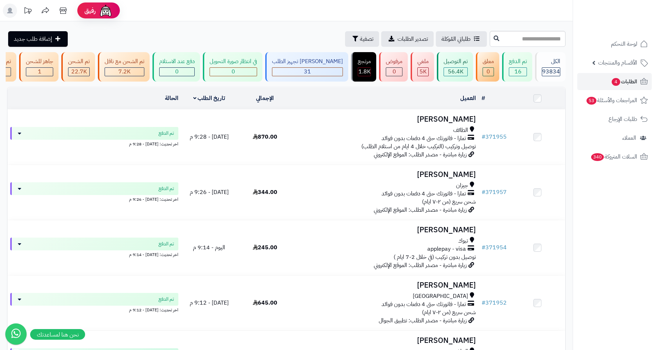 The image size is (656, 350). What do you see at coordinates (394, 61) in the screenshot?
I see `div: مرفوض` at bounding box center [394, 61].